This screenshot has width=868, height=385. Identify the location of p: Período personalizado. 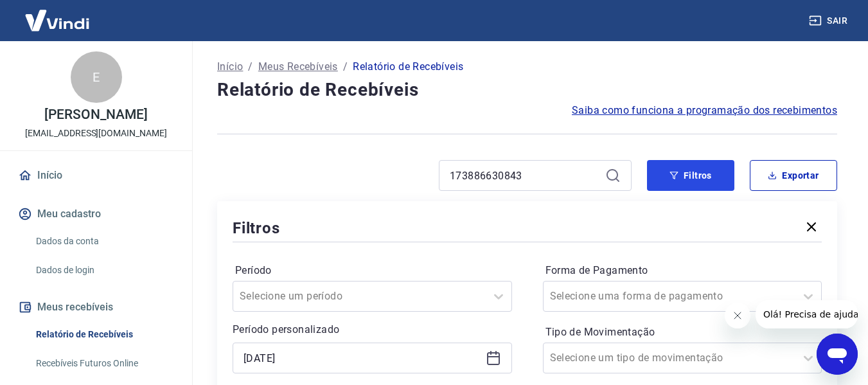
(372, 329).